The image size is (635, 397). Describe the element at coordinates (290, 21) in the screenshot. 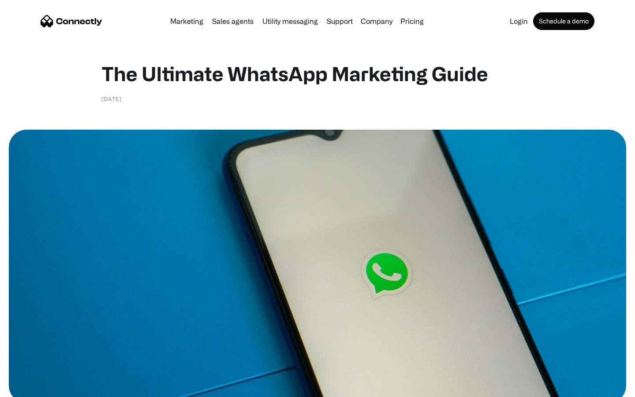

I see `a: Utility messaging` at that location.